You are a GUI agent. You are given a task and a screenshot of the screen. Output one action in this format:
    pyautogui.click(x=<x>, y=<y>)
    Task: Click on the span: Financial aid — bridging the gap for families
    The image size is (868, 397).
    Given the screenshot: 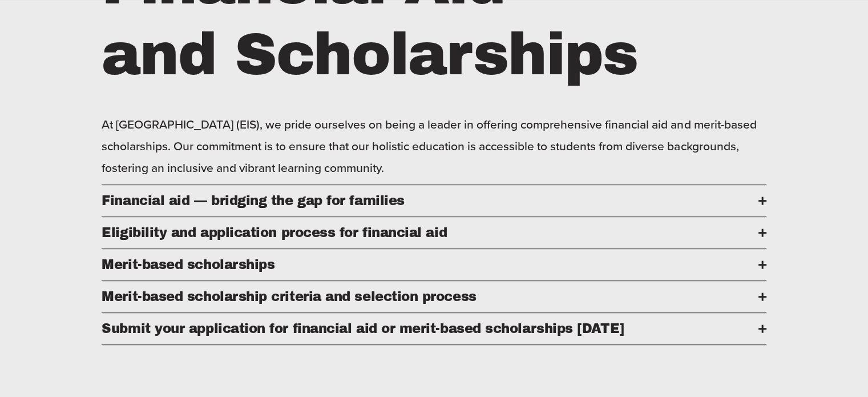 What is the action you would take?
    pyautogui.click(x=429, y=201)
    